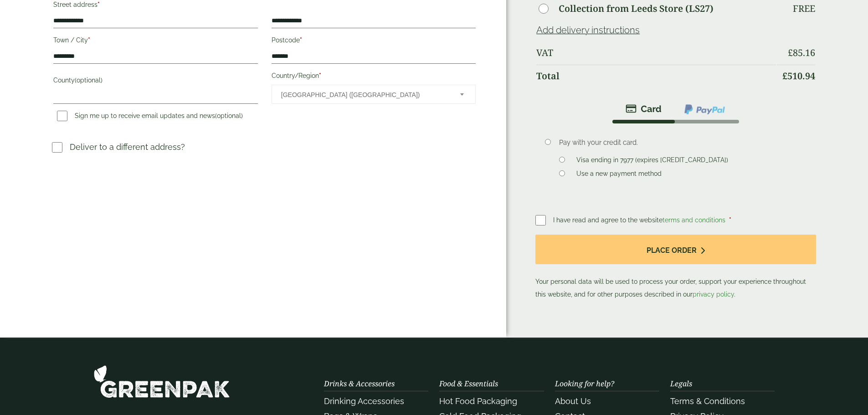 Image resolution: width=868 pixels, height=415 pixels. What do you see at coordinates (364, 95) in the screenshot?
I see `span: United Kingdom (UK)` at bounding box center [364, 95].